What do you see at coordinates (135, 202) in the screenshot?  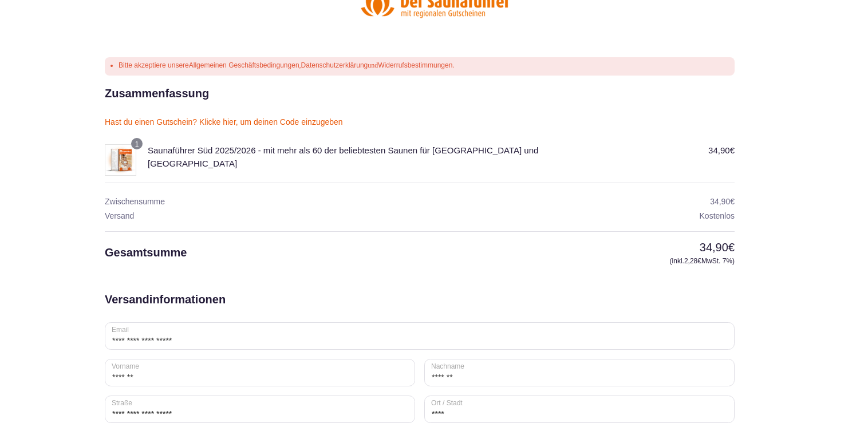 I see `span: Zwischensumme` at bounding box center [135, 202].